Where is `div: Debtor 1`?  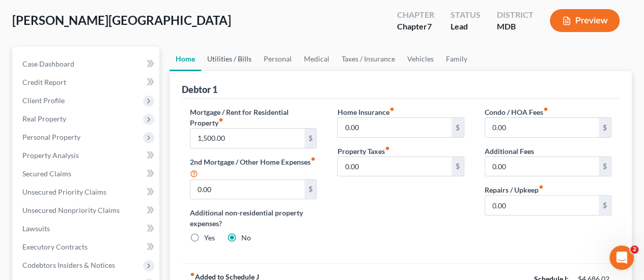
div: Debtor 1 is located at coordinates (199, 90).